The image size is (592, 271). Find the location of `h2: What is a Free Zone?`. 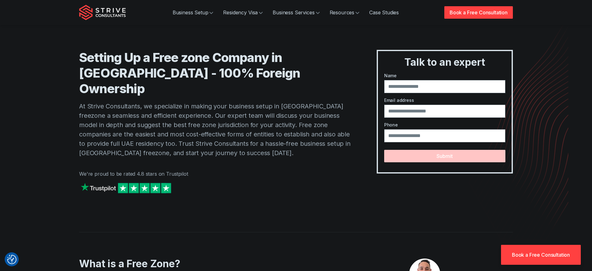

h2: What is a Free Zone? is located at coordinates (194, 264).